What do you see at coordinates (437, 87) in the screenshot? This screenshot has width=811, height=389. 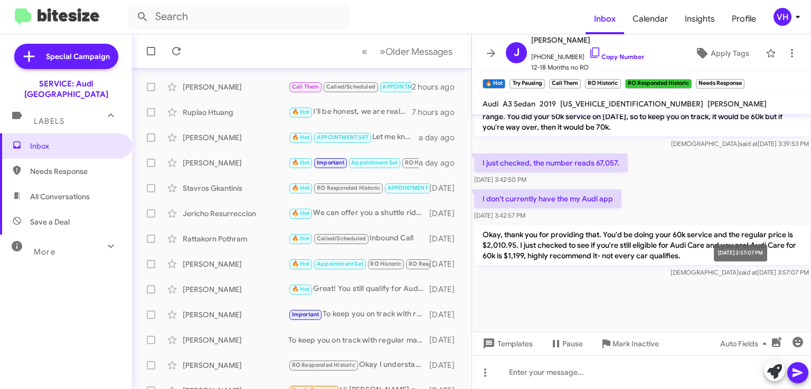 I see `div: 2 hours ago` at bounding box center [437, 87].